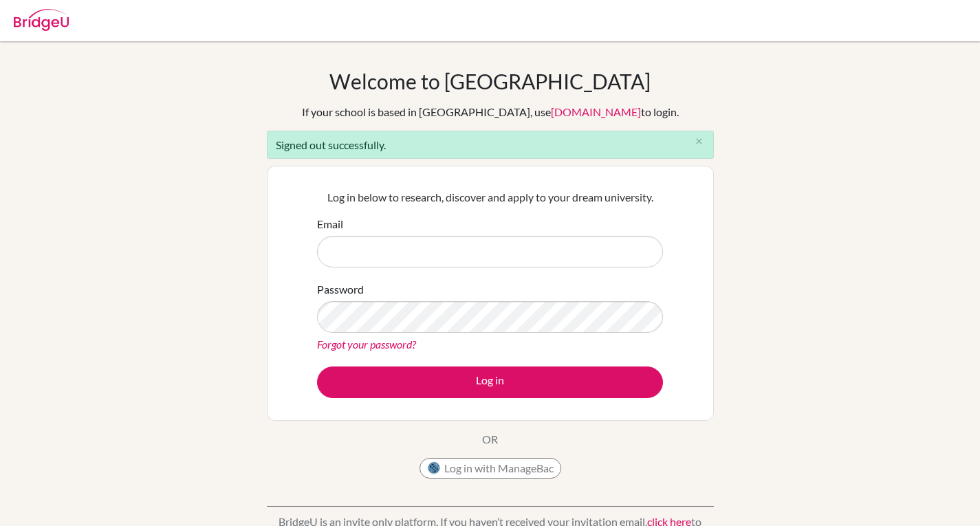  Describe the element at coordinates (699, 141) in the screenshot. I see `i: close` at that location.